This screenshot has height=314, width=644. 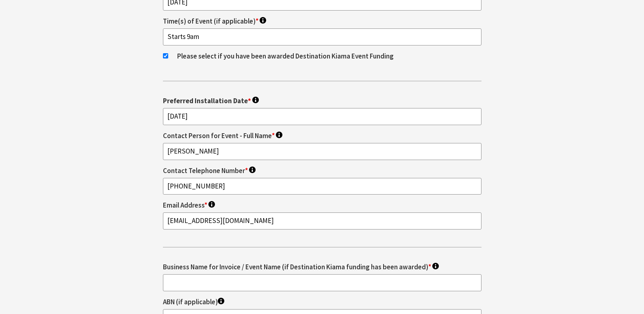 What do you see at coordinates (194, 302) in the screenshot?
I see `label: ABN (if applicable)` at bounding box center [194, 302].